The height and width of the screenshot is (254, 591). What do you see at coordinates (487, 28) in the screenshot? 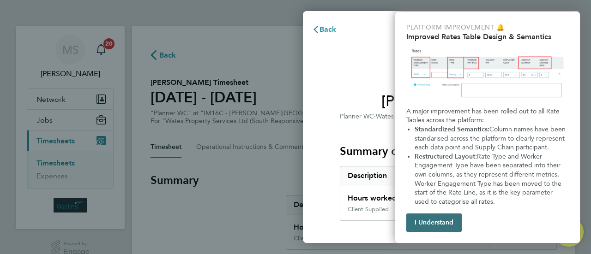
I see `p: Platform Improvement 🔔` at bounding box center [487, 28].